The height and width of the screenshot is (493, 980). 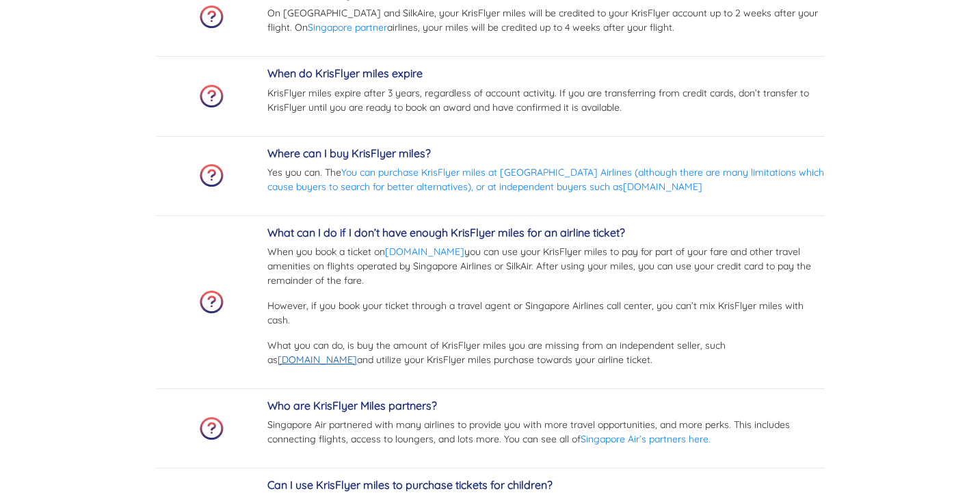 What do you see at coordinates (645, 438) in the screenshot?
I see `a: Singapore Air’s partners here.` at bounding box center [645, 438].